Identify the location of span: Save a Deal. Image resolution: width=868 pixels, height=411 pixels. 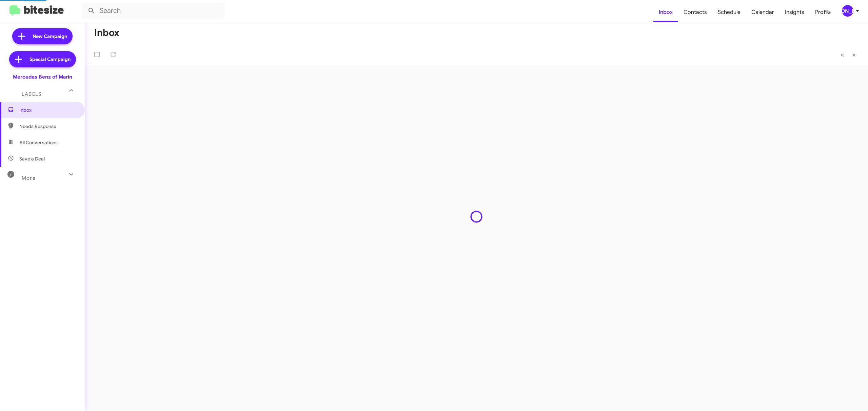
(32, 159).